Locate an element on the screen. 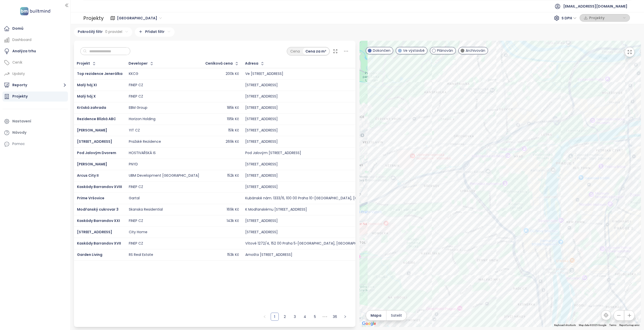  a: 5 is located at coordinates (315, 317).